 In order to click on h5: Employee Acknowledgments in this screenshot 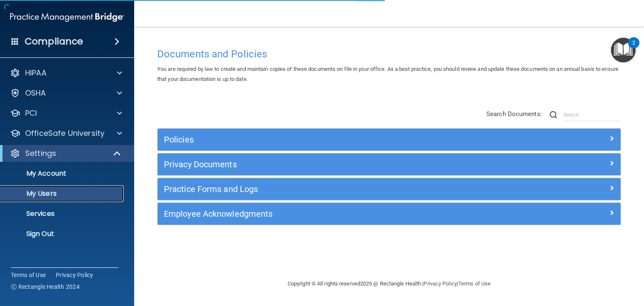, I will do `click(331, 214)`.